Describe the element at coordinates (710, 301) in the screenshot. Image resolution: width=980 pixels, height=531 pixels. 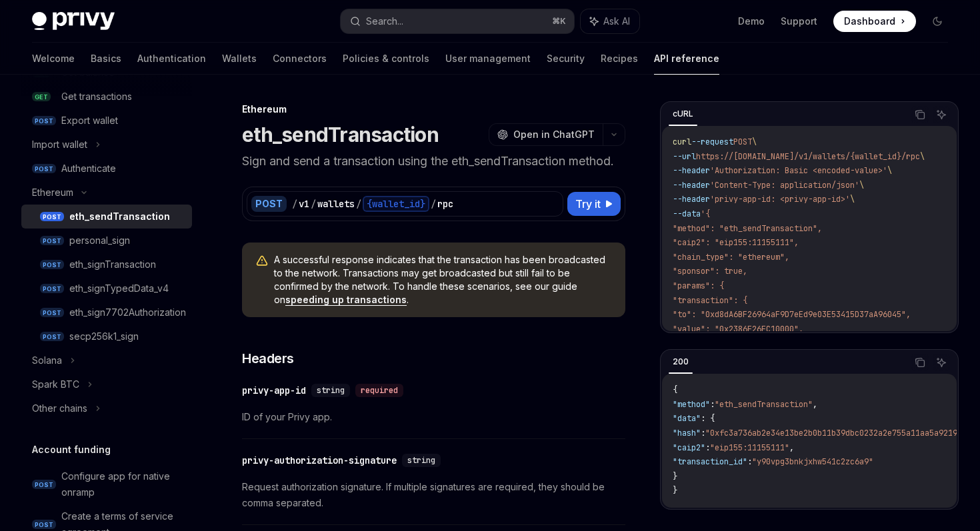
I see `span: "transaction": {` at that location.